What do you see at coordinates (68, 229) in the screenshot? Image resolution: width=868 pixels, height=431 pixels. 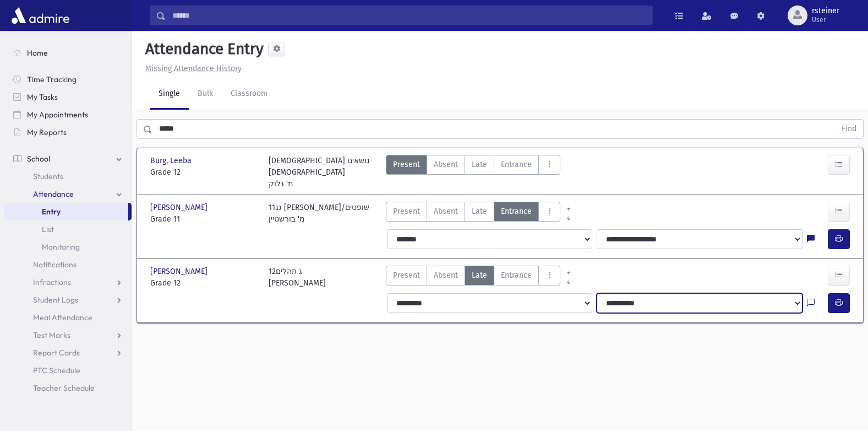 I see `a: List` at bounding box center [68, 229].